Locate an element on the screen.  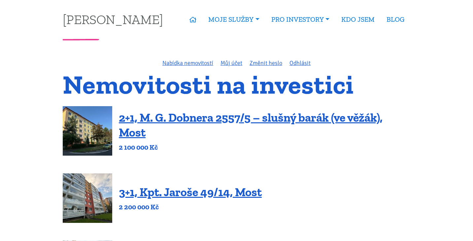
a: PRO INVESTORY is located at coordinates (300, 19).